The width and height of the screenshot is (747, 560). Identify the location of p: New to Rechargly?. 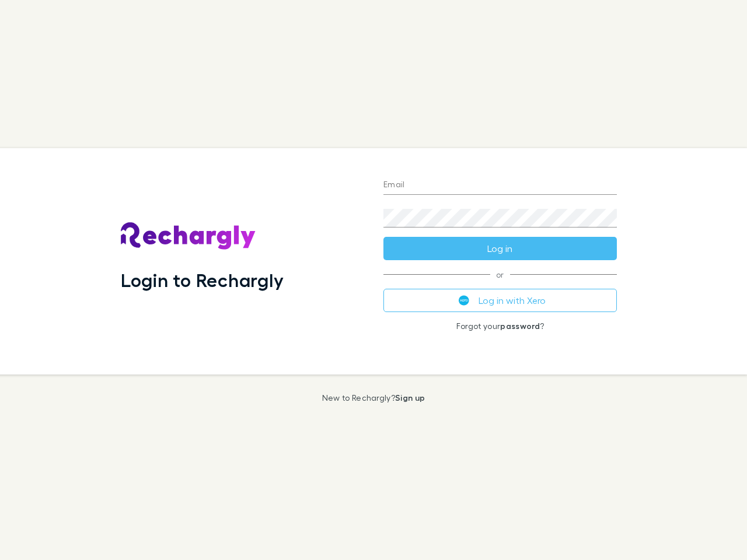
(374, 398).